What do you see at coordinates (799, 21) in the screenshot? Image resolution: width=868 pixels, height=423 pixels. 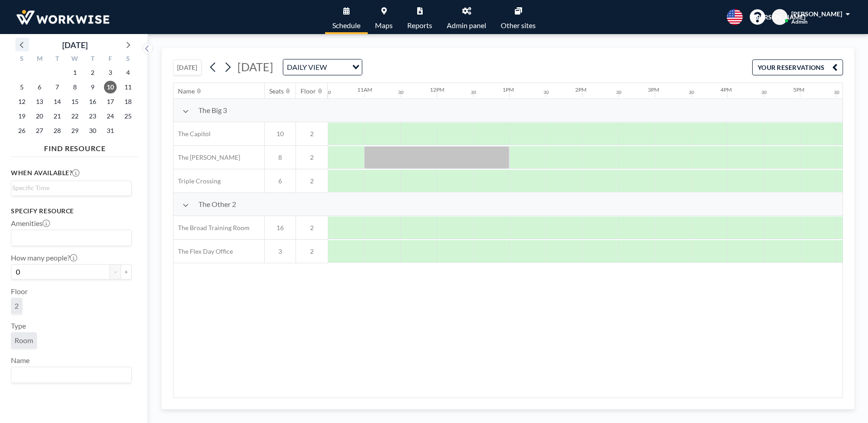 I see `span: Admin` at bounding box center [799, 21].